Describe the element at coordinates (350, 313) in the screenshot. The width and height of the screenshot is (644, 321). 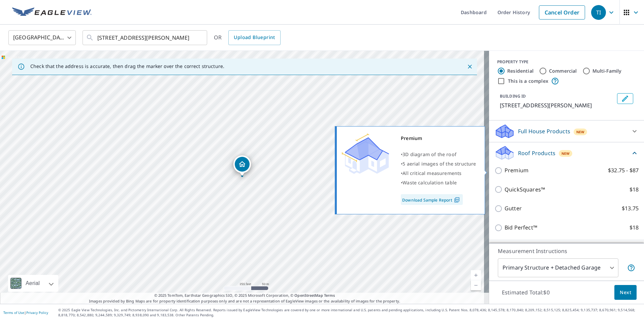
I see `p: © 2025 Eagle View Technologies, Inc. and Pictometry International Corp. All Rights Reserved. Repo...` at that location.